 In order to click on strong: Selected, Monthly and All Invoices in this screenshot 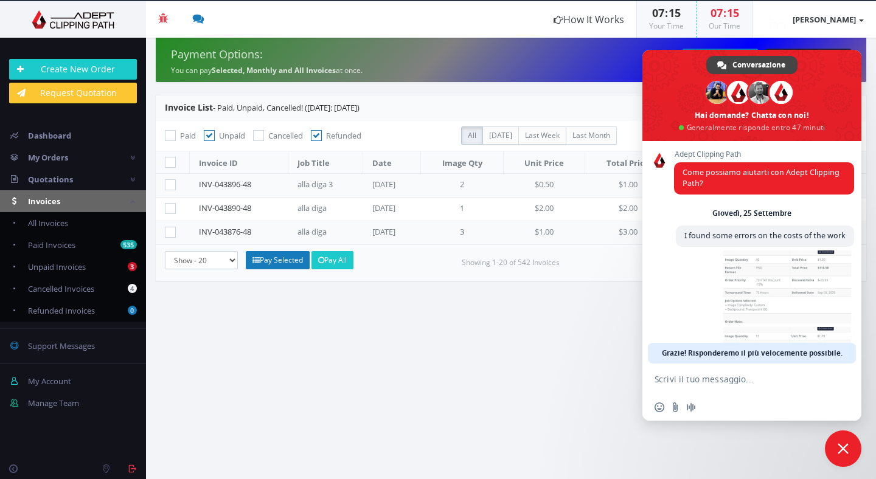, I will do `click(274, 70)`.